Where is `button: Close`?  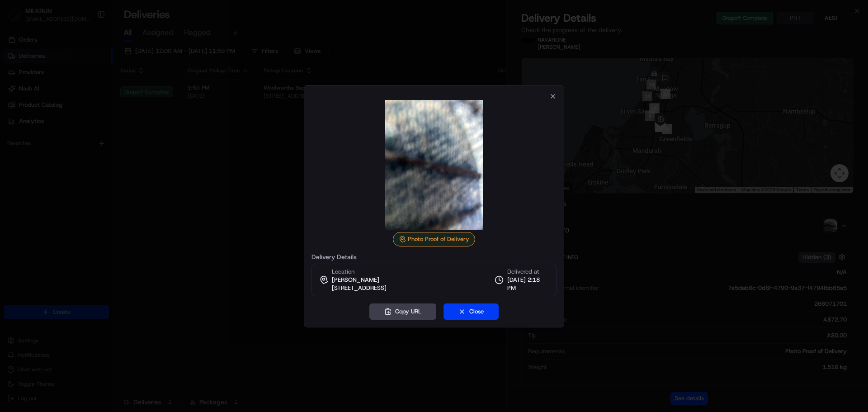
button: Close is located at coordinates (471, 311).